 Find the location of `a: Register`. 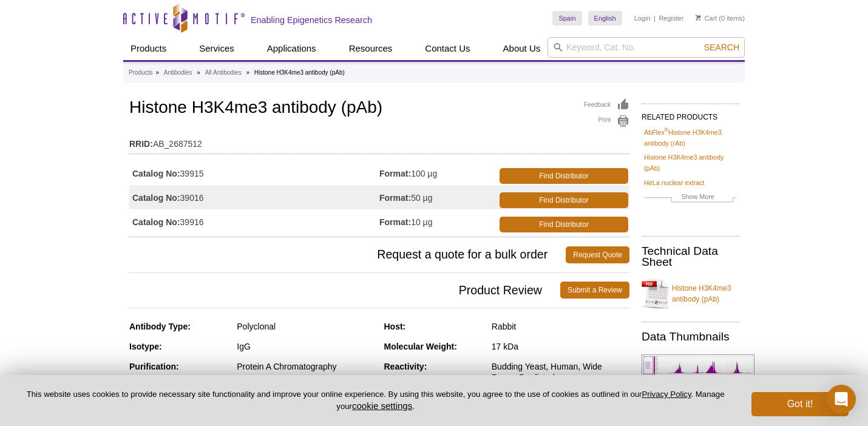

a: Register is located at coordinates (671, 18).